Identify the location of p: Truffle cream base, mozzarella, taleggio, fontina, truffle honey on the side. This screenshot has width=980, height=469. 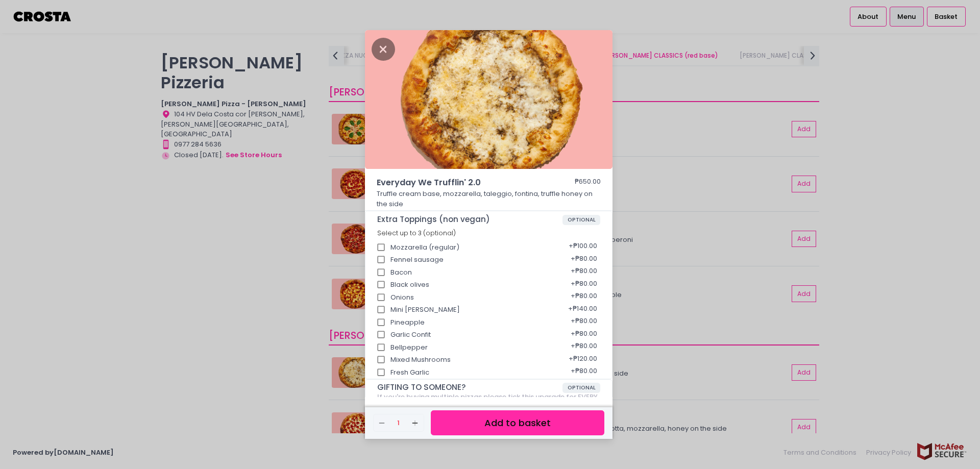
(489, 199).